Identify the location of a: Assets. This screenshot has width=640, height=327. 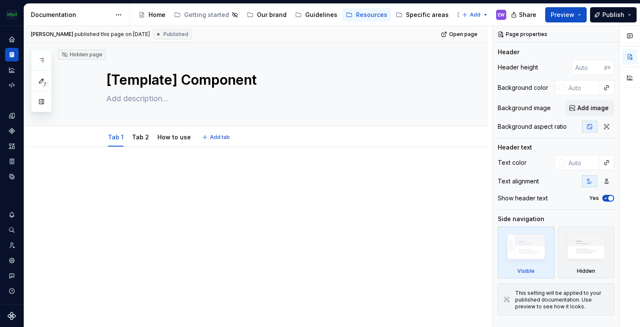
(12, 146).